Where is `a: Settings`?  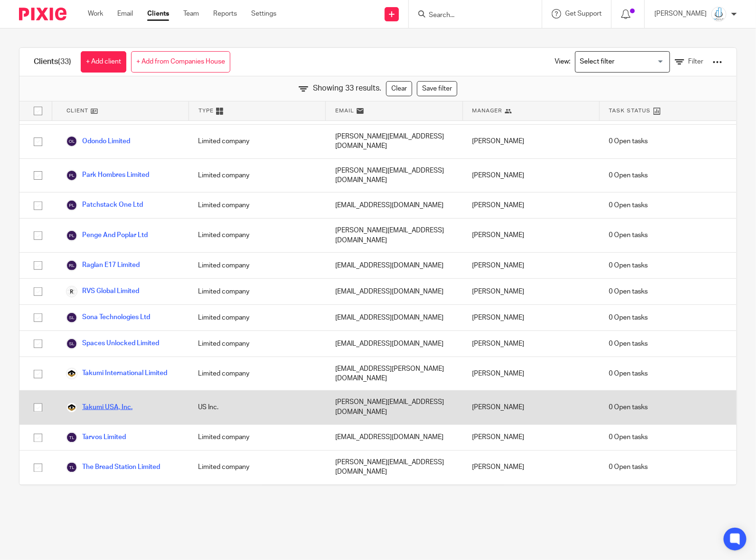 a: Settings is located at coordinates (264, 13).